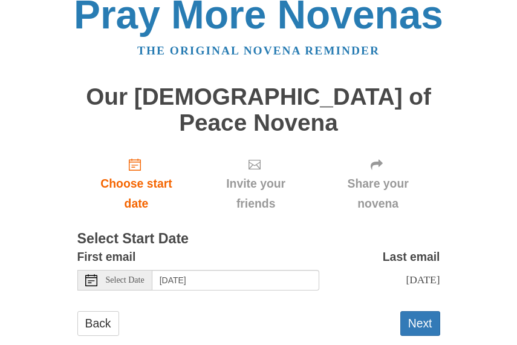 This screenshot has height=345, width=517. What do you see at coordinates (255, 194) in the screenshot?
I see `span: Invite your friends` at bounding box center [255, 194].